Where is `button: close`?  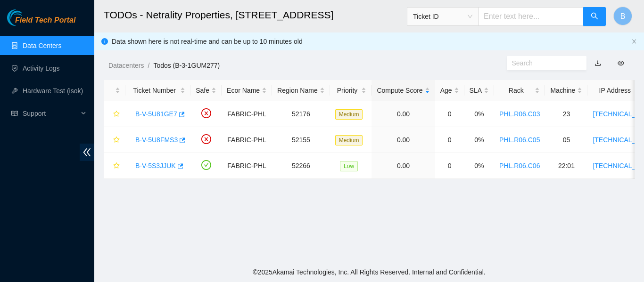
button: close is located at coordinates (633, 41).